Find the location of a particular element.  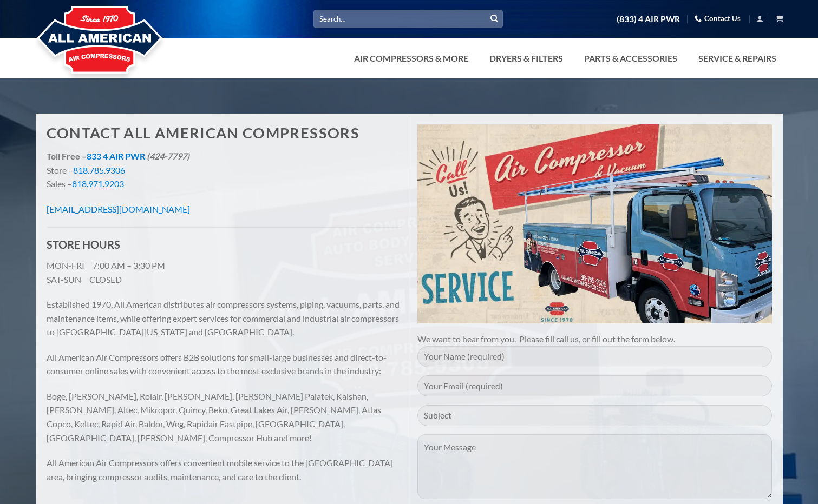

a: Dryers & Filters is located at coordinates (526, 58).